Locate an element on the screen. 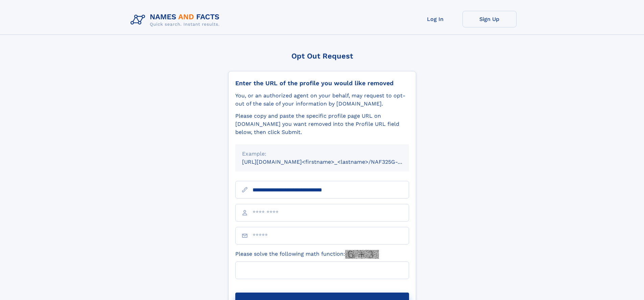 The width and height of the screenshot is (644, 300). div: Example: is located at coordinates (322, 154).